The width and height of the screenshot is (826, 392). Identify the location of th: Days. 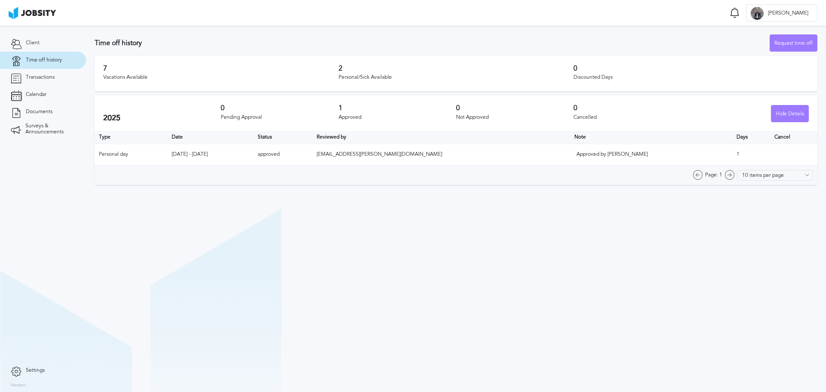
(751, 137).